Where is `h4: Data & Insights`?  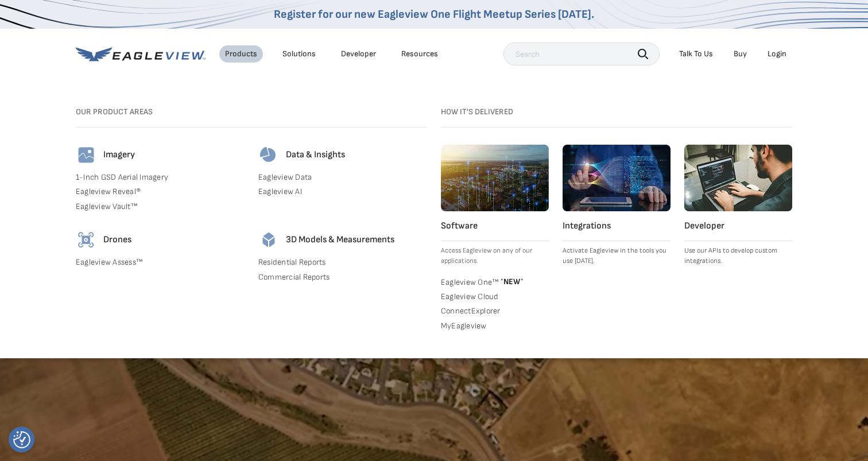
h4: Data & Insights is located at coordinates (315, 155).